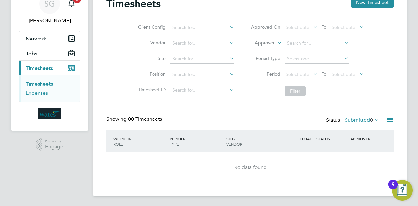 The width and height of the screenshot is (418, 206). Describe the element at coordinates (392, 189) in the screenshot. I see `div: 9` at that location.